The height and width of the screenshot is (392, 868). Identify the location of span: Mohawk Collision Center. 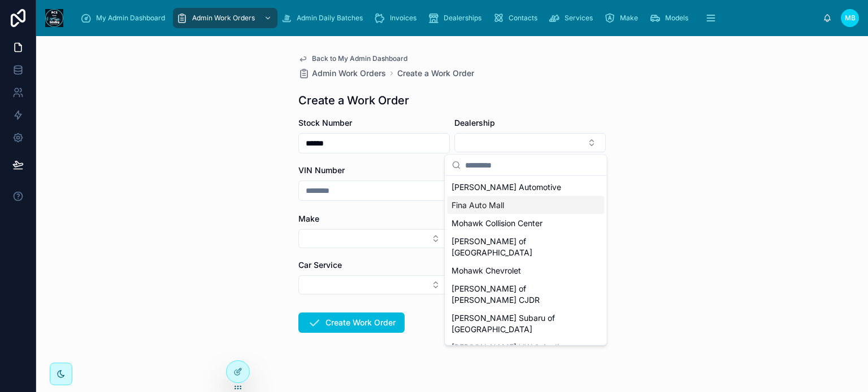
(497, 223).